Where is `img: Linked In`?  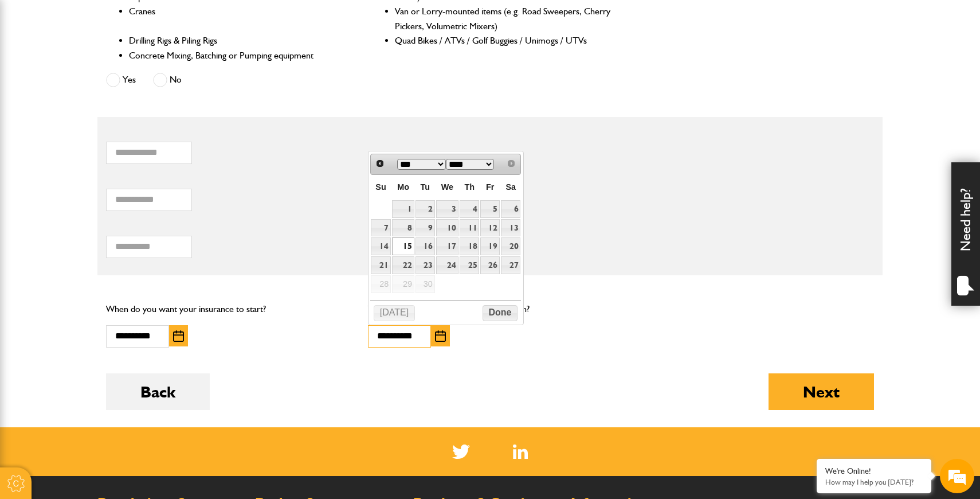 img: Linked In is located at coordinates (520, 451).